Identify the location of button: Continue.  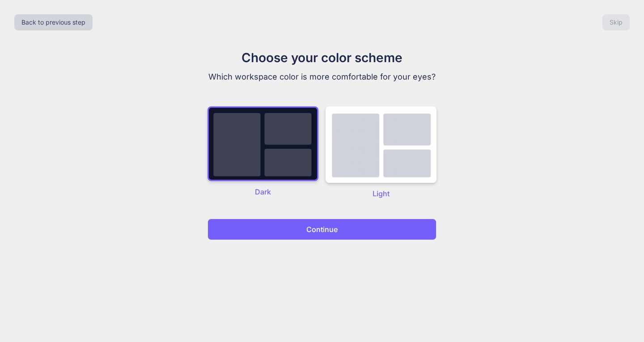
(322, 229).